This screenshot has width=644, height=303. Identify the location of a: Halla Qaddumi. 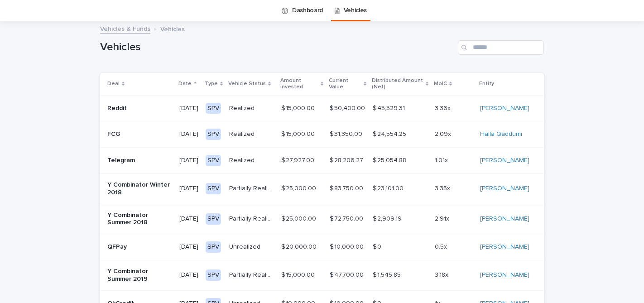
(501, 134).